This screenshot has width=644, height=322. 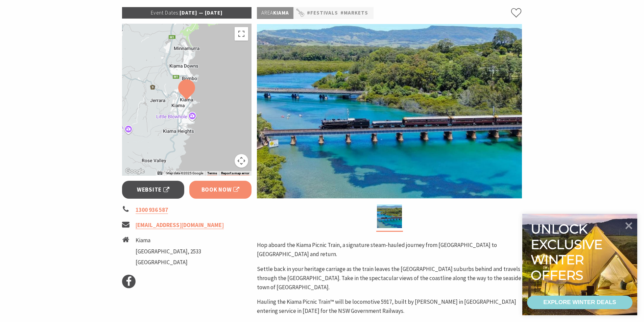 I want to click on a: Open this area in Google Maps (opens a new window), so click(x=135, y=171).